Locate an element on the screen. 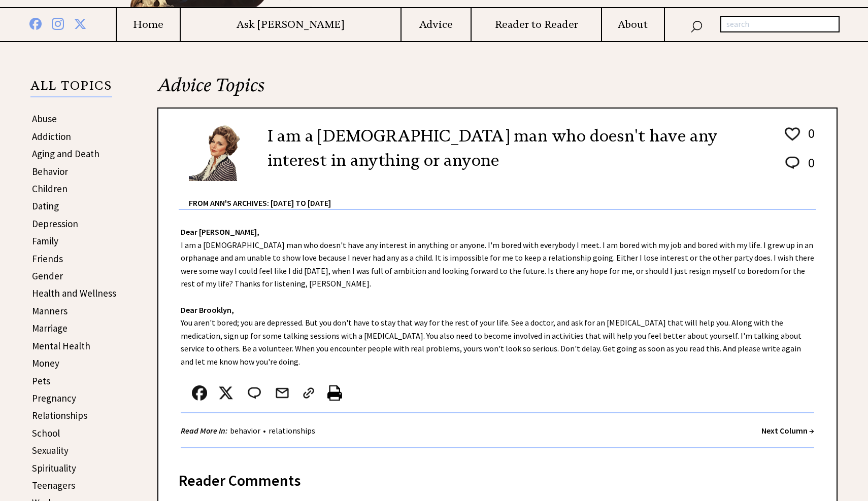 The width and height of the screenshot is (868, 501). img: x%20blue.png is located at coordinates (80, 23).